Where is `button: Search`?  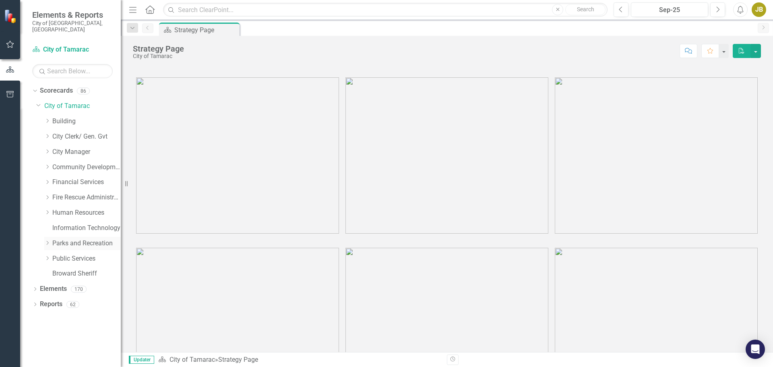 button: Search is located at coordinates (586, 10).